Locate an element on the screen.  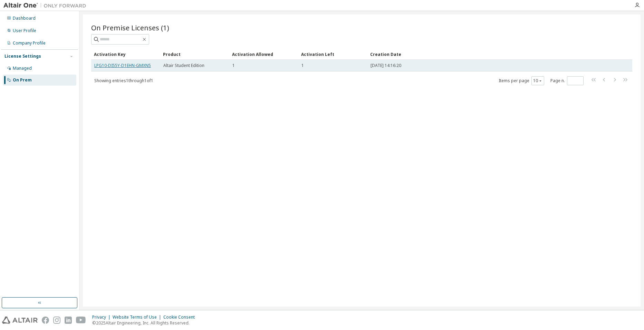
button: 10 is located at coordinates (537, 80).